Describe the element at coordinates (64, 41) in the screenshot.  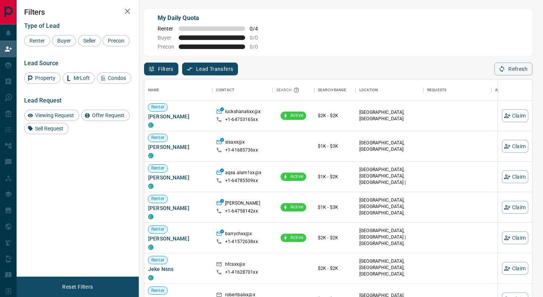
I see `div: Buyer` at that location.